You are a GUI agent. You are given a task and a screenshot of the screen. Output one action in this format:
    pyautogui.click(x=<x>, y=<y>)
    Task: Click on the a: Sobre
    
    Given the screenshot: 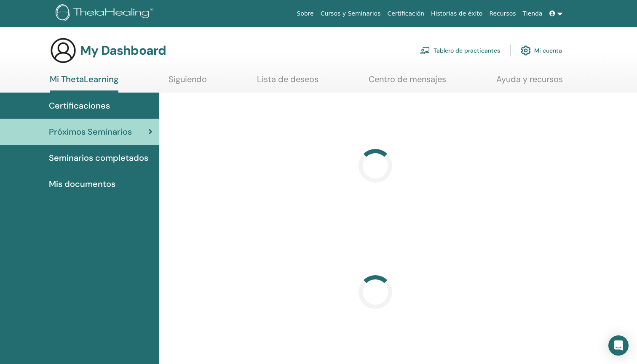 What is the action you would take?
    pyautogui.click(x=305, y=13)
    